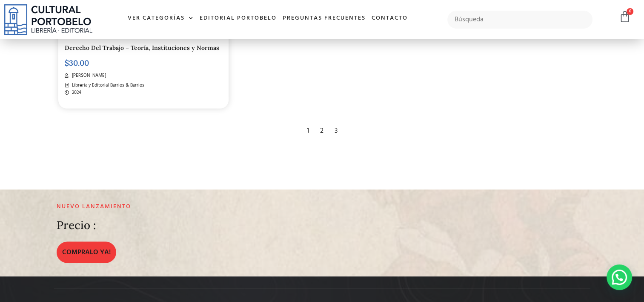 The image size is (644, 302). Describe the element at coordinates (142, 47) in the screenshot. I see `a: Derecho Del Trabajo – Teoría, Instituciones y Normas` at that location.